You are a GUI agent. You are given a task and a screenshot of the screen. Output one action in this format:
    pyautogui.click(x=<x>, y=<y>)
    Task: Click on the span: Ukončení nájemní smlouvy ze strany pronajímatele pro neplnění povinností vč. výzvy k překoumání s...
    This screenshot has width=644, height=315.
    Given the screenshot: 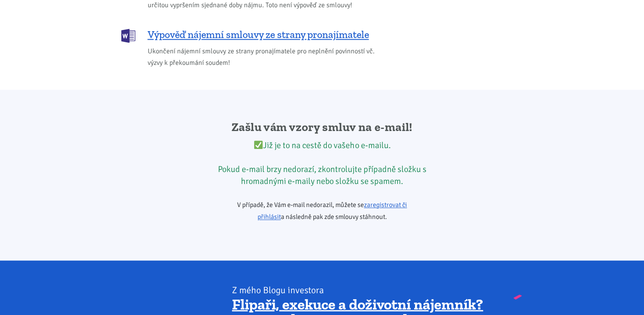 What is the action you would take?
    pyautogui.click(x=267, y=57)
    